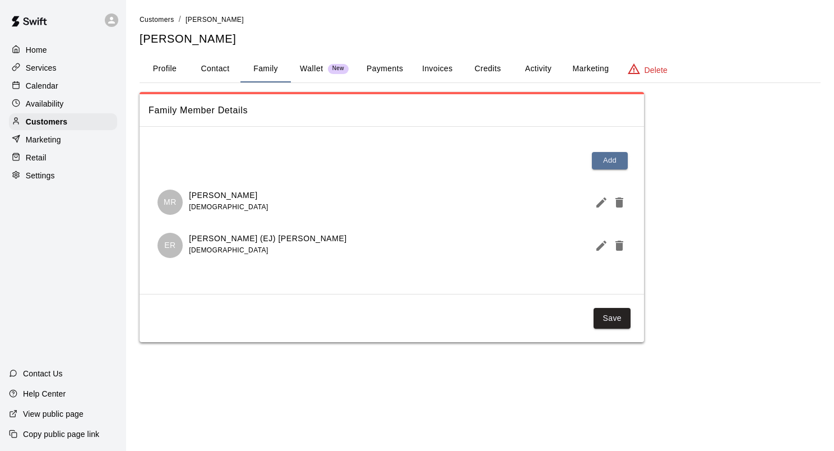 This screenshot has height=451, width=834. What do you see at coordinates (384, 69) in the screenshot?
I see `button: Payments` at bounding box center [384, 69].